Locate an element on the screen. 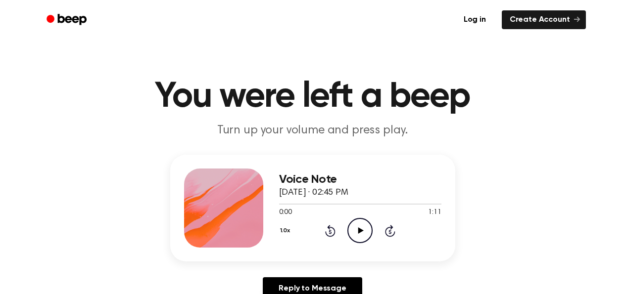 This screenshot has height=294, width=625. span: 1:11 is located at coordinates (434, 213).